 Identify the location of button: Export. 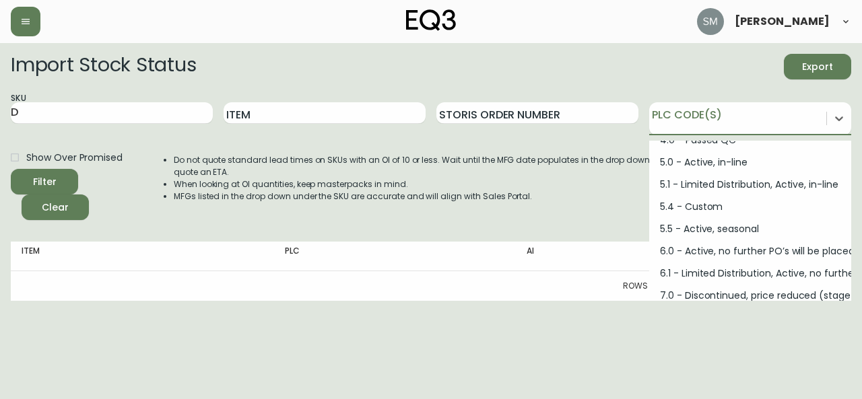
(818, 67).